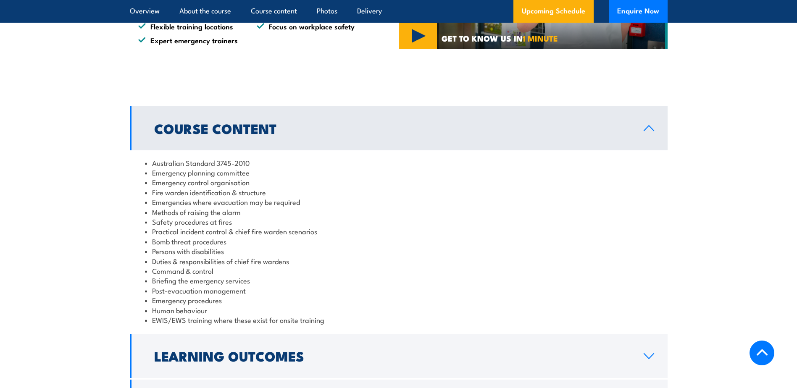 The height and width of the screenshot is (388, 797). What do you see at coordinates (309, 26) in the screenshot?
I see `li: Focus on workplace safety` at bounding box center [309, 26].